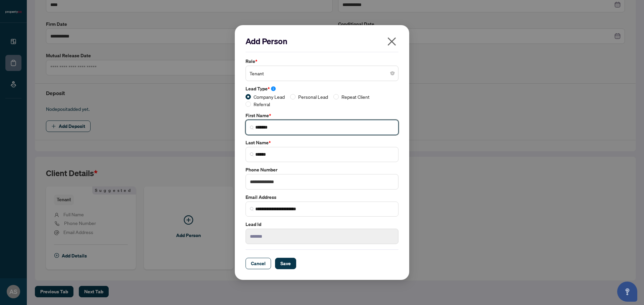  What do you see at coordinates (392, 74) in the screenshot?
I see `span: close-circle` at bounding box center [392, 74].